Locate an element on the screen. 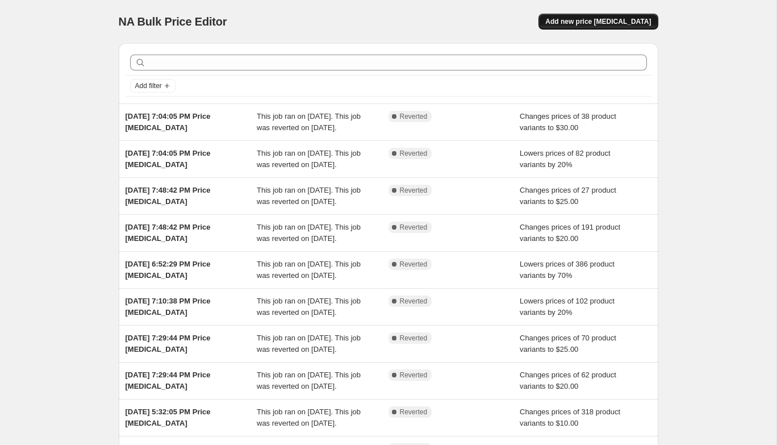  span: Lowers prices of 82 product variants by 20% is located at coordinates (565, 159).